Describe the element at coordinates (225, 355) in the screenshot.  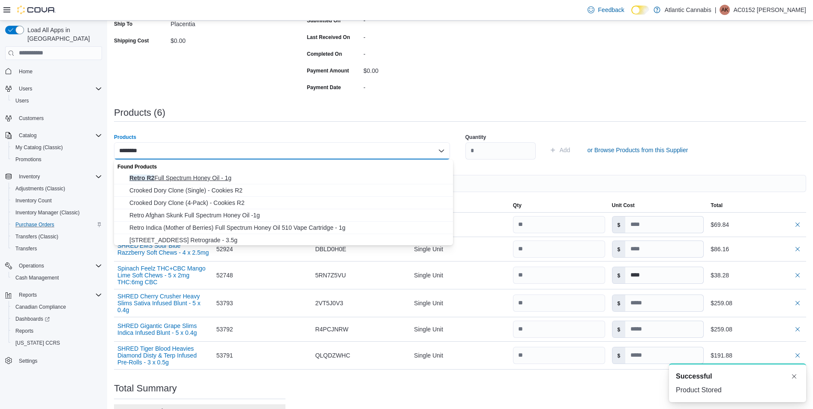
I see `span: 53791` at that location.